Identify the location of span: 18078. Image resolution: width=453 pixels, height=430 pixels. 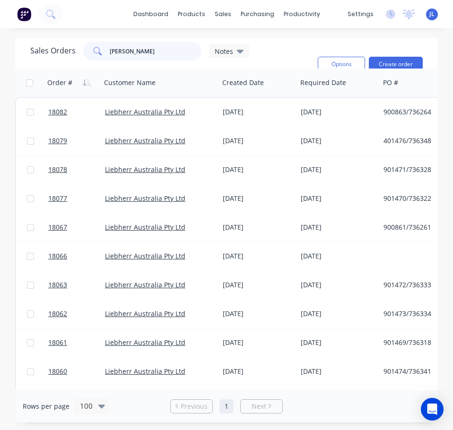
(58, 170).